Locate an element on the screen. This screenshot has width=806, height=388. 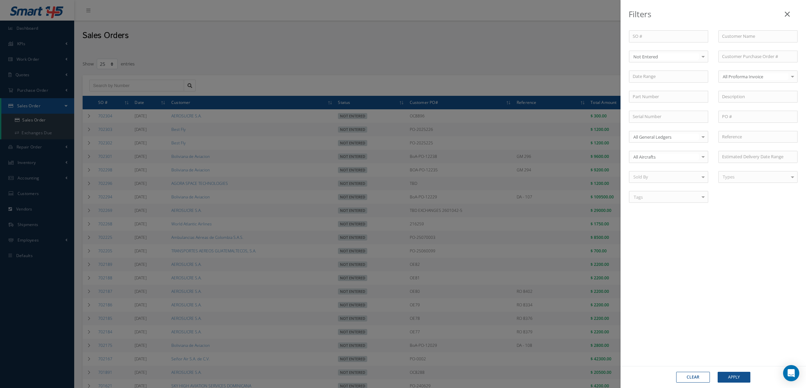
input: Serial Number is located at coordinates (669, 117).